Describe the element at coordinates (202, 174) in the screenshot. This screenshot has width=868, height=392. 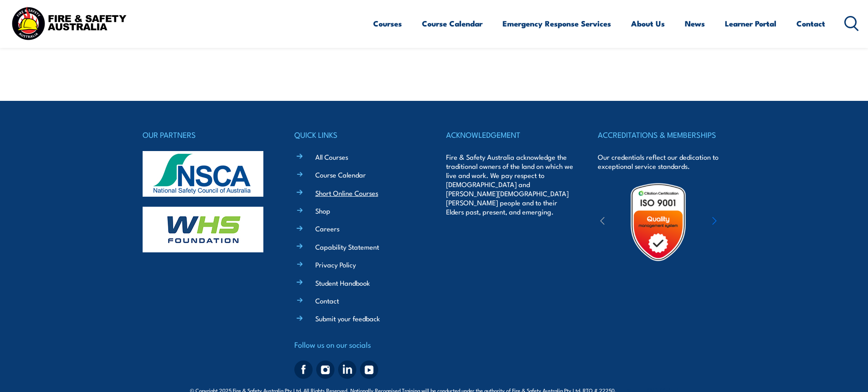
I see `img: nsca-logo-footer` at that location.